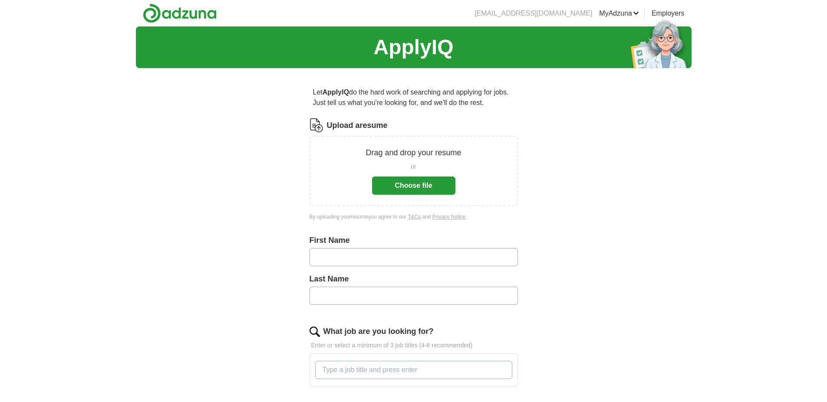 The height and width of the screenshot is (402, 827). What do you see at coordinates (357, 125) in the screenshot?
I see `label: Upload a resume` at bounding box center [357, 125].